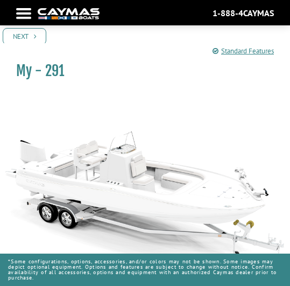 The image size is (290, 286). Describe the element at coordinates (244, 51) in the screenshot. I see `a: Standard Features` at that location.